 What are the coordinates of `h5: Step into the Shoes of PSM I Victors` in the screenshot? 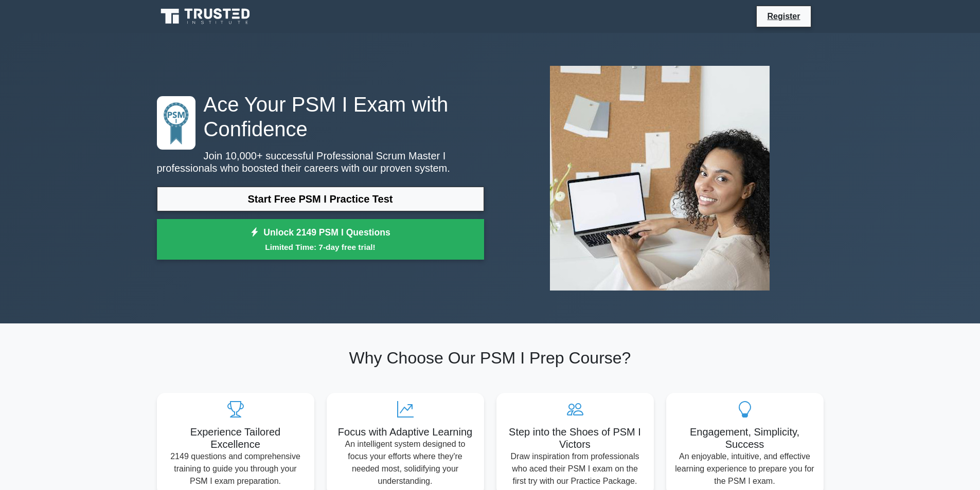 It's located at (575, 438).